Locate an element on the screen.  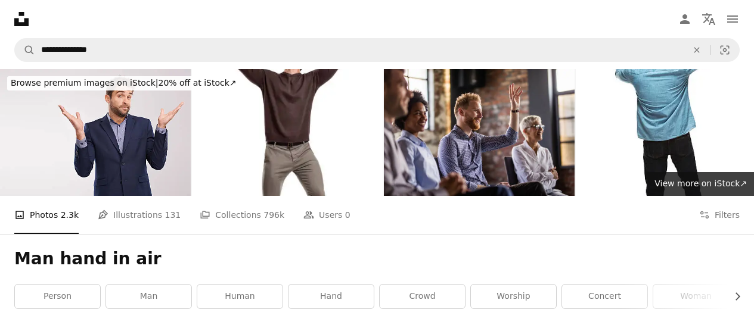
span: View more on iStock ↗ is located at coordinates (700, 184).